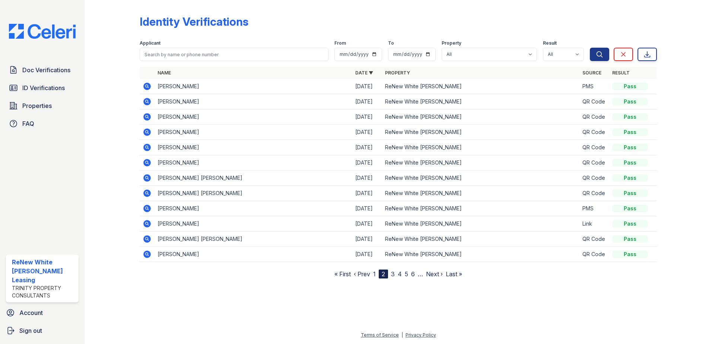 The width and height of the screenshot is (712, 344). Describe the element at coordinates (31, 331) in the screenshot. I see `span: Sign out` at that location.